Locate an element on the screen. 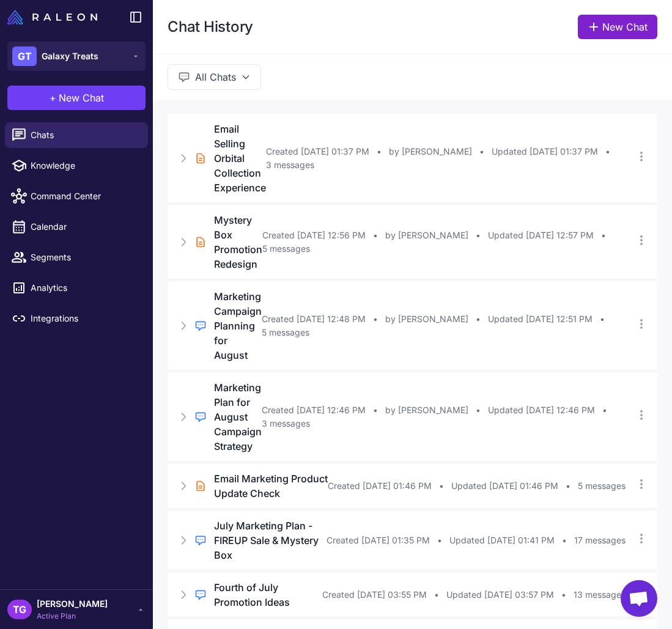 The image size is (672, 629). span: Analytics is located at coordinates (85, 288).